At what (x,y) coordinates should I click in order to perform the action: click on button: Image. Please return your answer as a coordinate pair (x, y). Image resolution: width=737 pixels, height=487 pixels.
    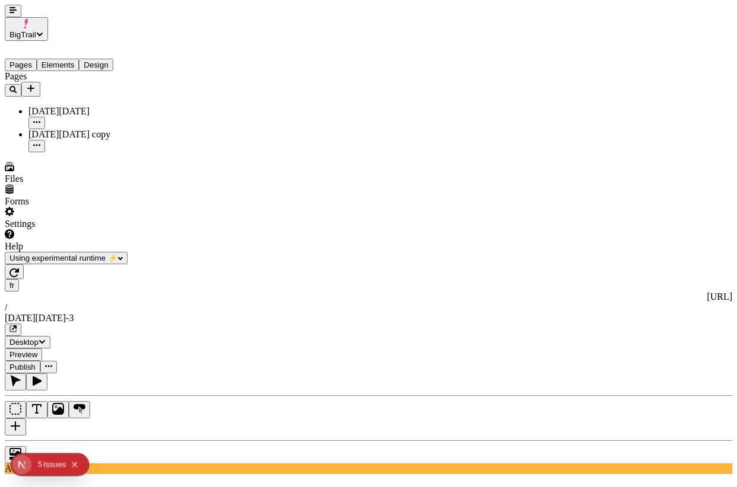
    Looking at the image, I should click on (58, 410).